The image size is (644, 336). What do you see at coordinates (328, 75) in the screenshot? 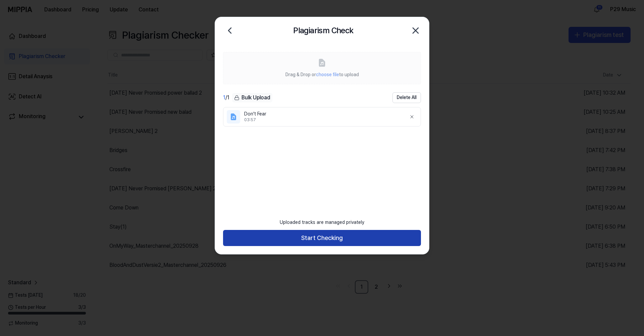
I see `span: choose file` at bounding box center [328, 75].